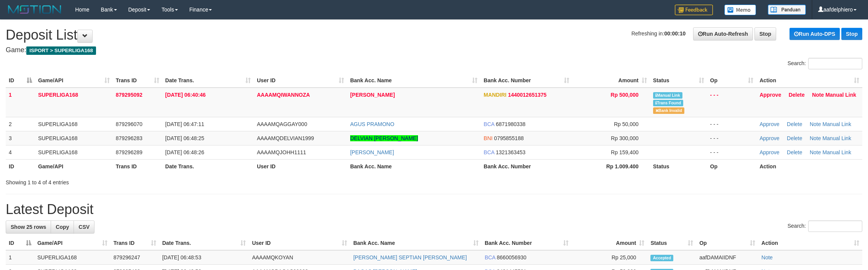  I want to click on div: Showing 1 to 4 of 4 entries, so click(181, 181).